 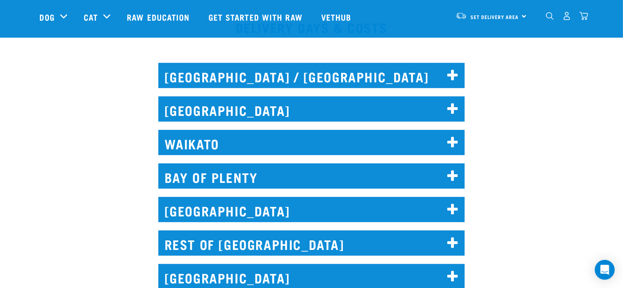 What do you see at coordinates (604, 270) in the screenshot?
I see `div: Open Intercom Messenger` at bounding box center [604, 270].